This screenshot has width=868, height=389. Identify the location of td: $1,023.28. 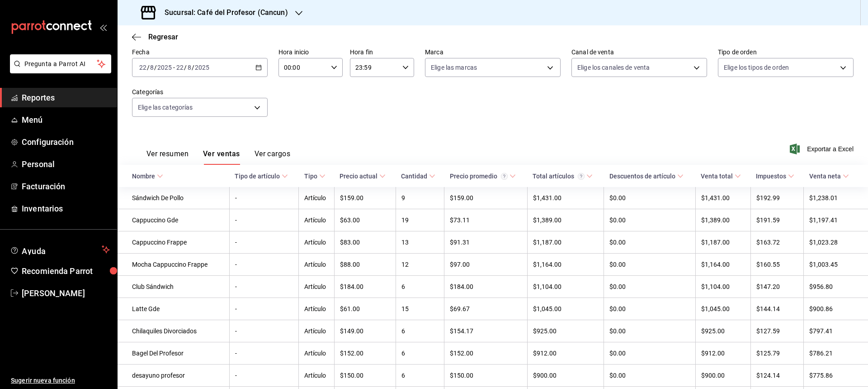
(836, 242).